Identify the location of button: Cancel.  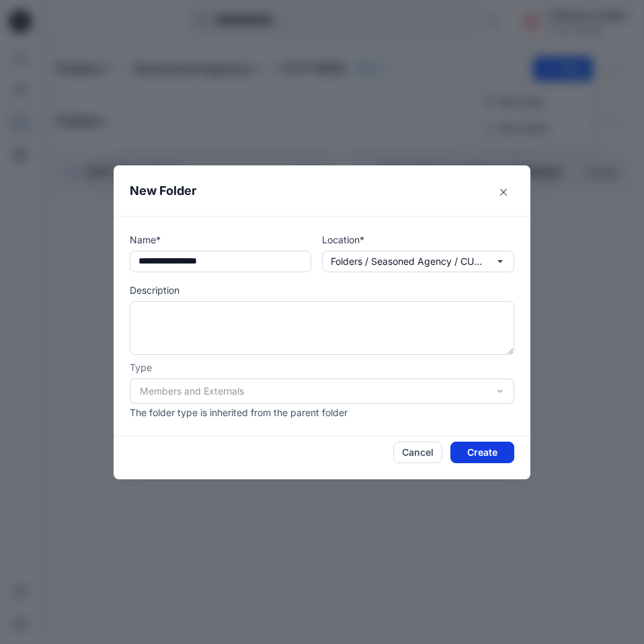
(418, 452).